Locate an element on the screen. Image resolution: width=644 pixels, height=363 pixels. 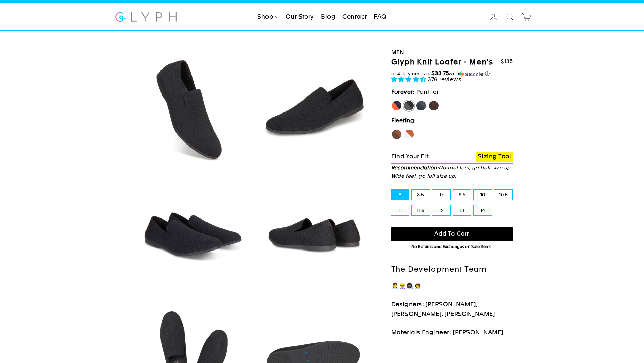
label: 8.5 is located at coordinates (421, 194).